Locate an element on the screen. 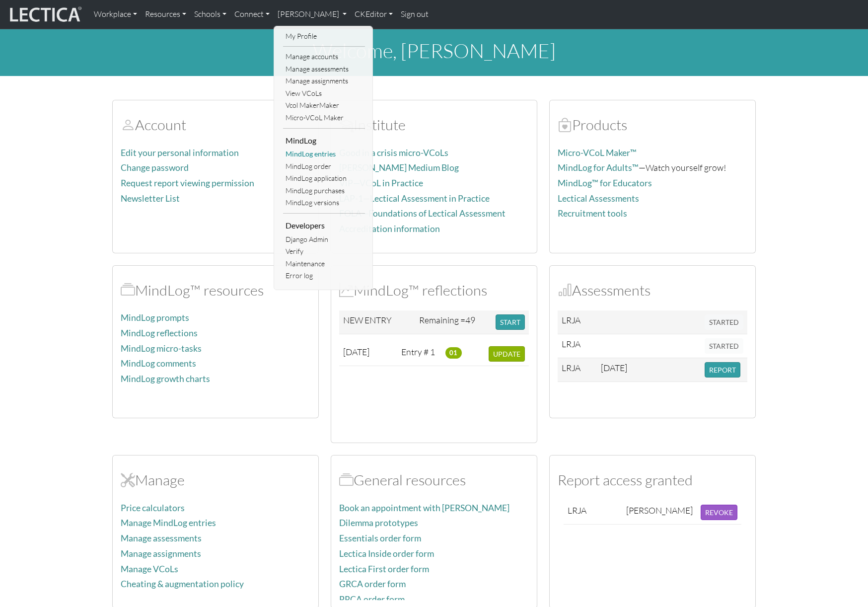 This screenshot has width=868, height=607. span: Assessments is located at coordinates (565, 290).